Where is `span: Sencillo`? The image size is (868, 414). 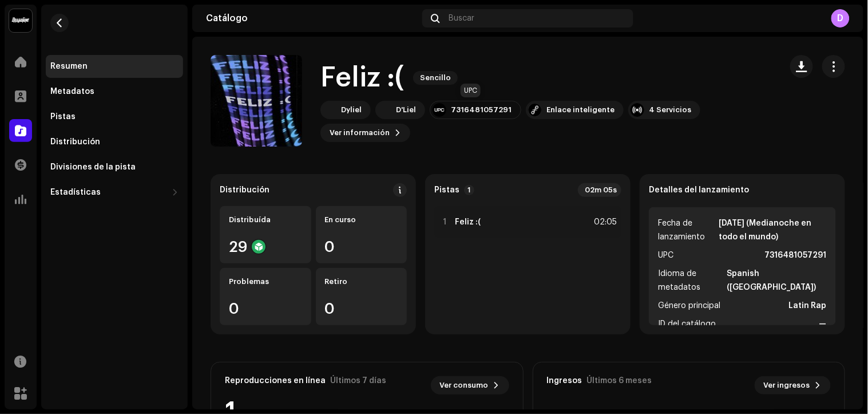 span: Sencillo is located at coordinates (436, 78).